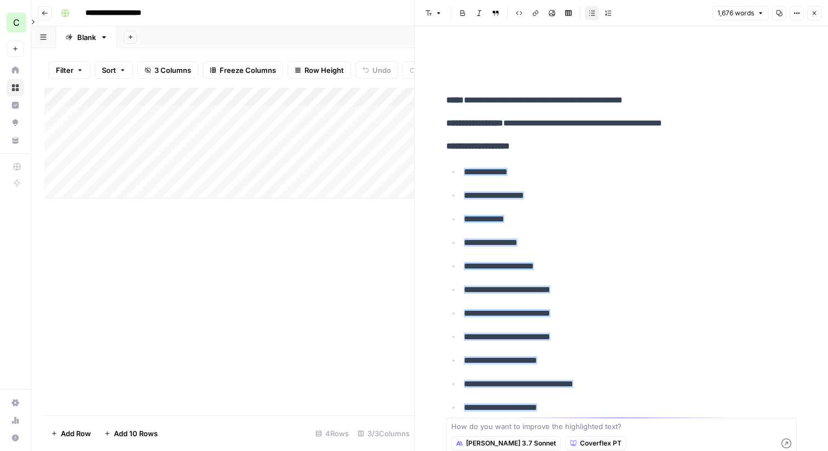 The height and width of the screenshot is (451, 828). Describe the element at coordinates (15, 403) in the screenshot. I see `a: Settings` at that location.